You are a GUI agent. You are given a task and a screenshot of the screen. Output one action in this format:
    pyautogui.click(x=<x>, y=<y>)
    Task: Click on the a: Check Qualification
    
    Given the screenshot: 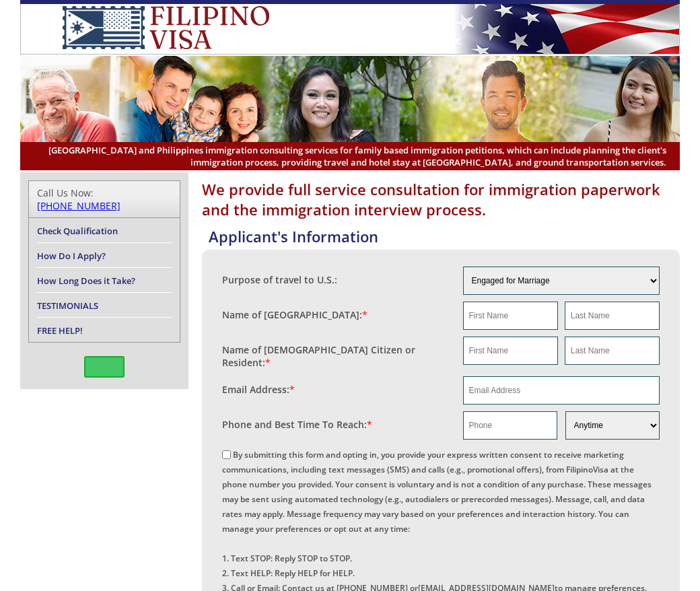 What is the action you would take?
    pyautogui.click(x=78, y=231)
    